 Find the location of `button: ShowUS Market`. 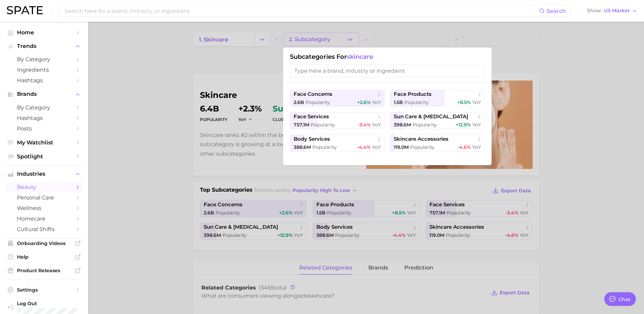

button: ShowUS Market is located at coordinates (613, 11).